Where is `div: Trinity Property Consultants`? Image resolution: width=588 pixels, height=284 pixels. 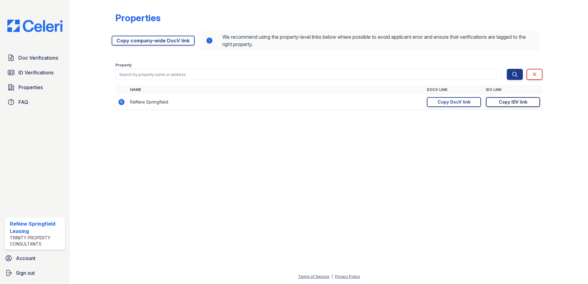
div: Trinity Property Consultants is located at coordinates (36, 241).